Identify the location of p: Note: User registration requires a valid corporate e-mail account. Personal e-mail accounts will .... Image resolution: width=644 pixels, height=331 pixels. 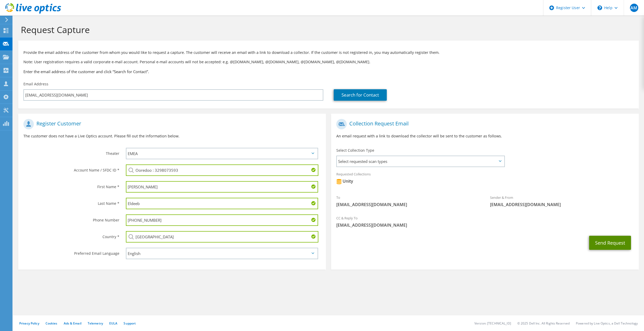
(328, 62).